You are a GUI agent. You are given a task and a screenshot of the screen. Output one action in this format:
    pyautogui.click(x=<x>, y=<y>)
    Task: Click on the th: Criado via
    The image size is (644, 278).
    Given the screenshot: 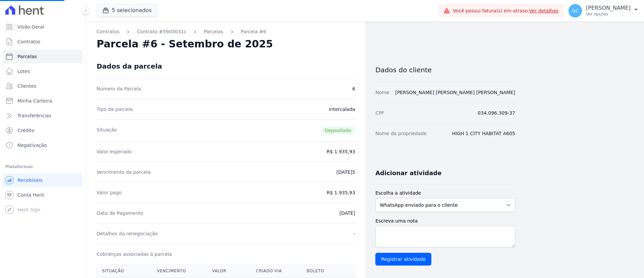 What is the action you would take?
    pyautogui.click(x=276, y=271)
    